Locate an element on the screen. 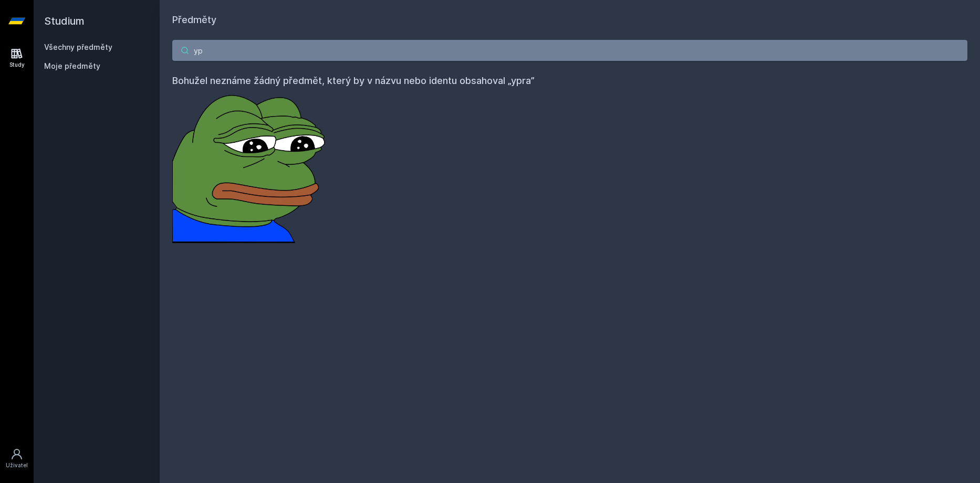  div: Uživatel is located at coordinates (17, 465).